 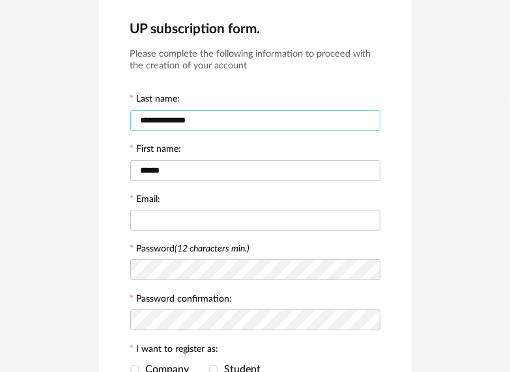 I want to click on label: Password, so click(x=193, y=249).